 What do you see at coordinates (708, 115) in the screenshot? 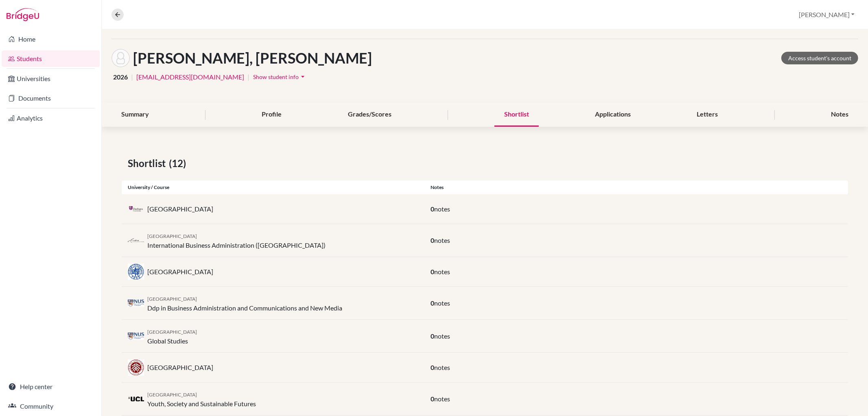
I see `div: Letters` at bounding box center [708, 115].